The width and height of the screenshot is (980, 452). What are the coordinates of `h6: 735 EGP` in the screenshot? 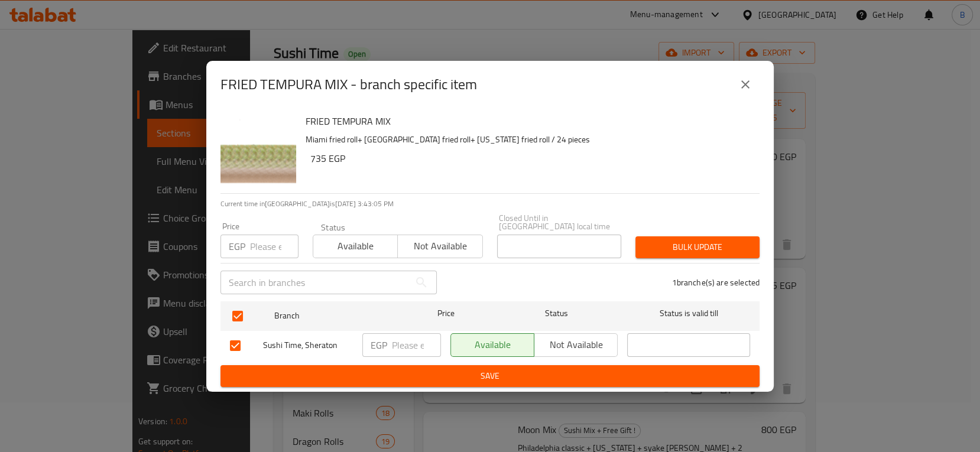 It's located at (530, 158).